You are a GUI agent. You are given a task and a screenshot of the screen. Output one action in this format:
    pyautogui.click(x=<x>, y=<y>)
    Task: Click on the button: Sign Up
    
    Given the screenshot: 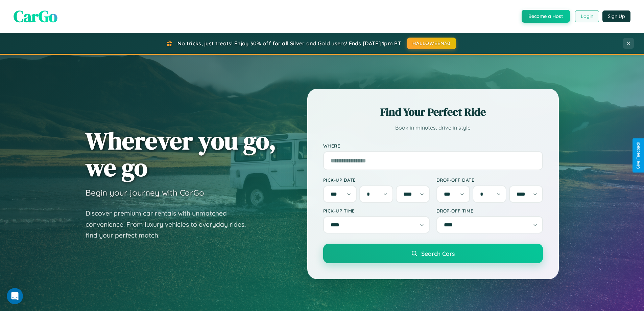 What is the action you would take?
    pyautogui.click(x=617, y=16)
    